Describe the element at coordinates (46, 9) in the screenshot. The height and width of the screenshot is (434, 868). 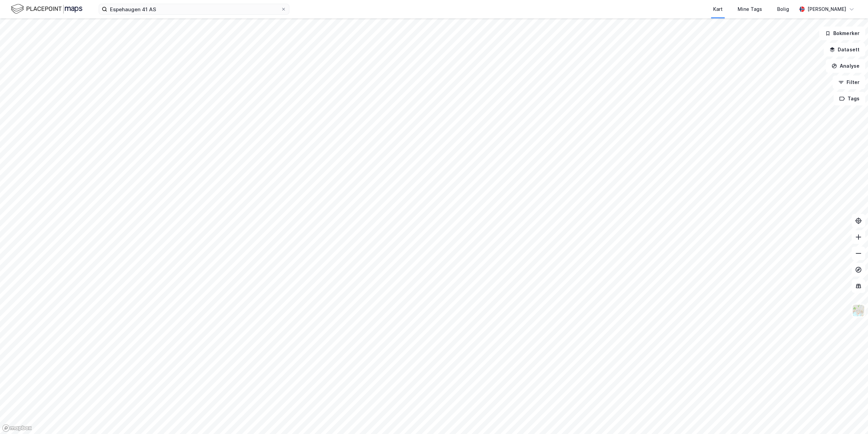
I see `img: logo.f888ab2527a4732fd821a326f86c7f29.svg` at that location.